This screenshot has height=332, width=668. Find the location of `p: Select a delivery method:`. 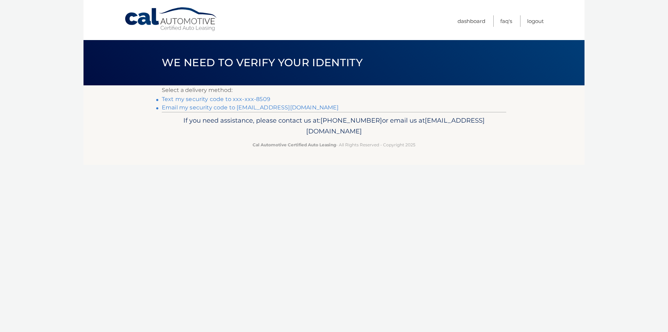

p: Select a delivery method: is located at coordinates (334, 90).